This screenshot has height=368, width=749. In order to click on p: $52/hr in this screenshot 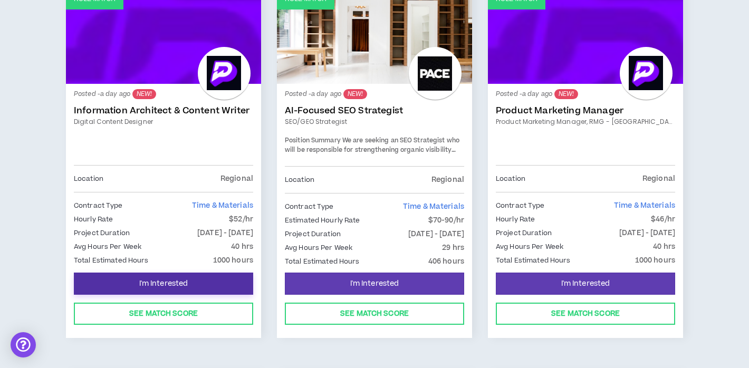, I will do `click(241, 219)`.